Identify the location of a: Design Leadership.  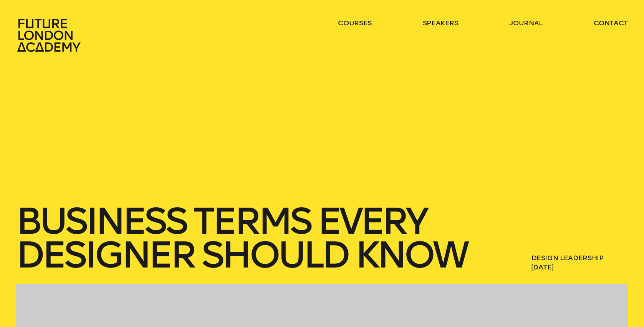
(568, 258).